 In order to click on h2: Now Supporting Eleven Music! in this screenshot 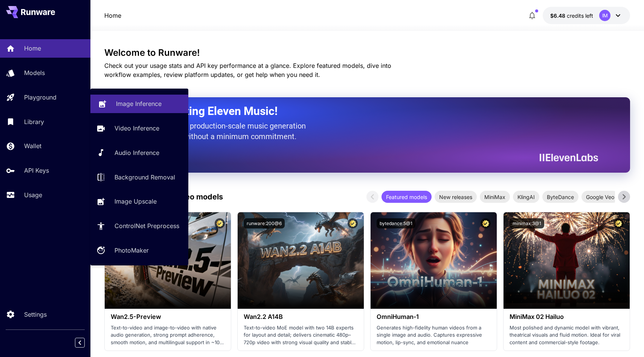, I will do `click(358, 111)`.